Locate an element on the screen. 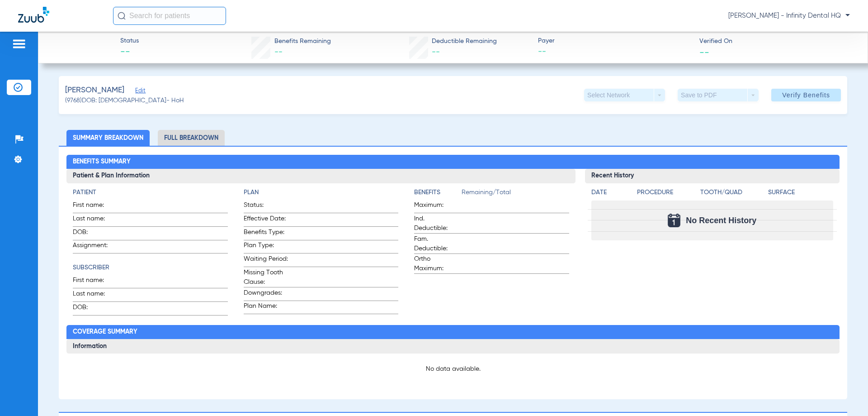  app-breakdown-title: Plan is located at coordinates (321, 192).